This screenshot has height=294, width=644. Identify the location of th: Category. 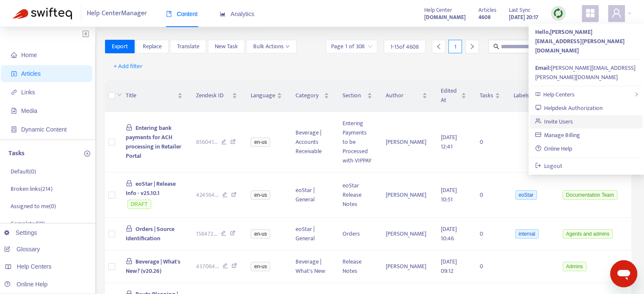
(312, 95).